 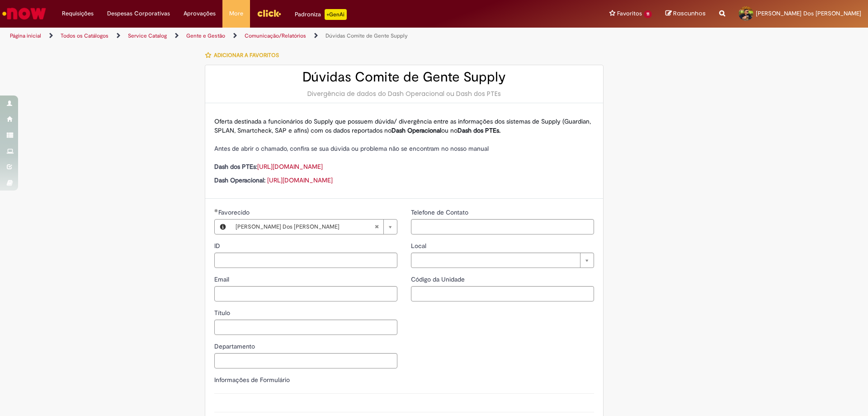 I want to click on span: Oferta destinada a funcionários do Supply que possuem dúvida/ divergência entre as informações do..., so click(x=402, y=126).